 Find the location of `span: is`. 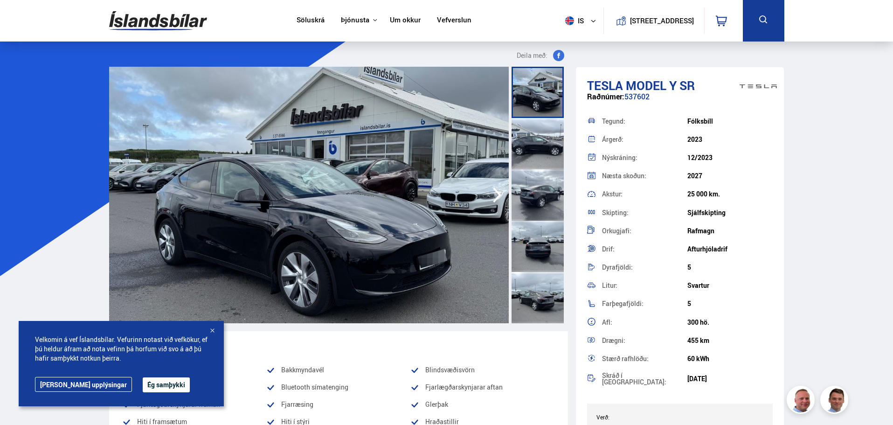

span: is is located at coordinates (573, 21).